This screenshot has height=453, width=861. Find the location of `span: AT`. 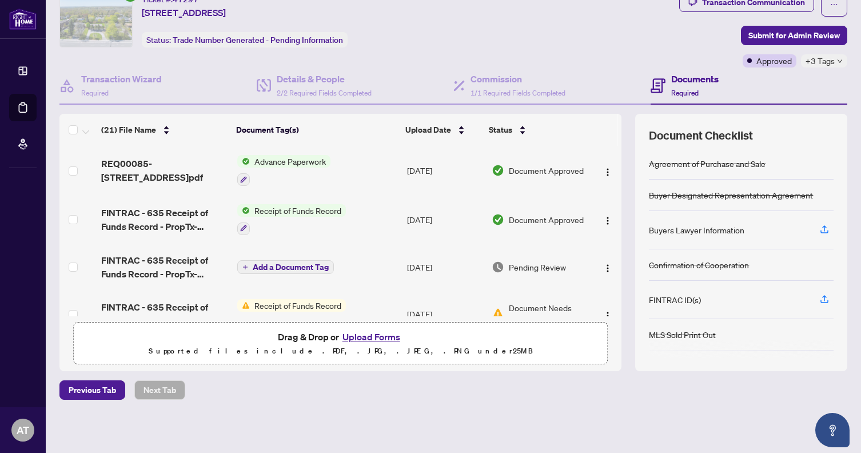

span: AT is located at coordinates (23, 430).